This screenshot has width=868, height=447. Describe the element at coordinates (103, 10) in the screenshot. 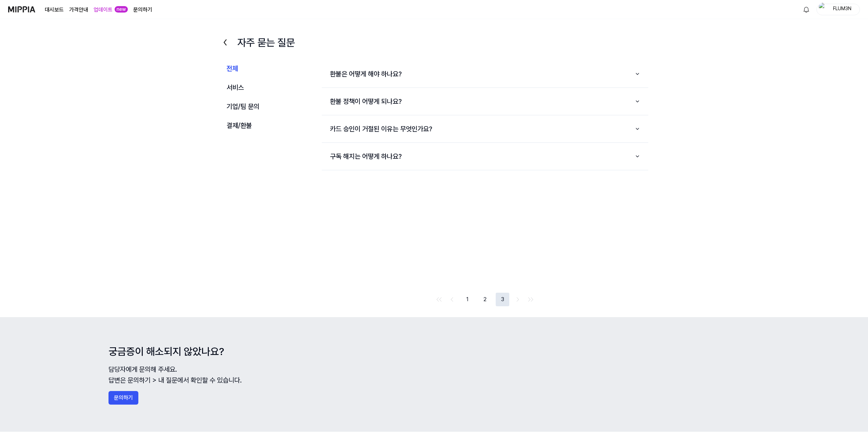

I see `a: 업데이트` at that location.